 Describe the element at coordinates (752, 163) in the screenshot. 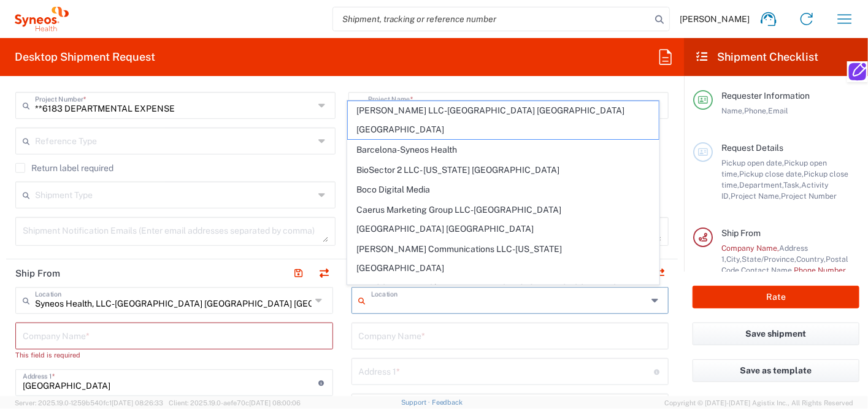

I see `span: Pickup open date,` at that location.